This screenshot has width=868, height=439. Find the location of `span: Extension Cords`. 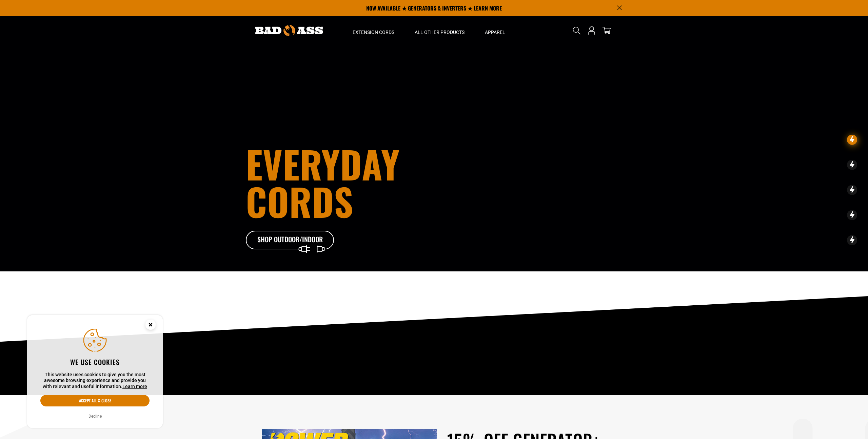

span: Extension Cords is located at coordinates (373, 32).